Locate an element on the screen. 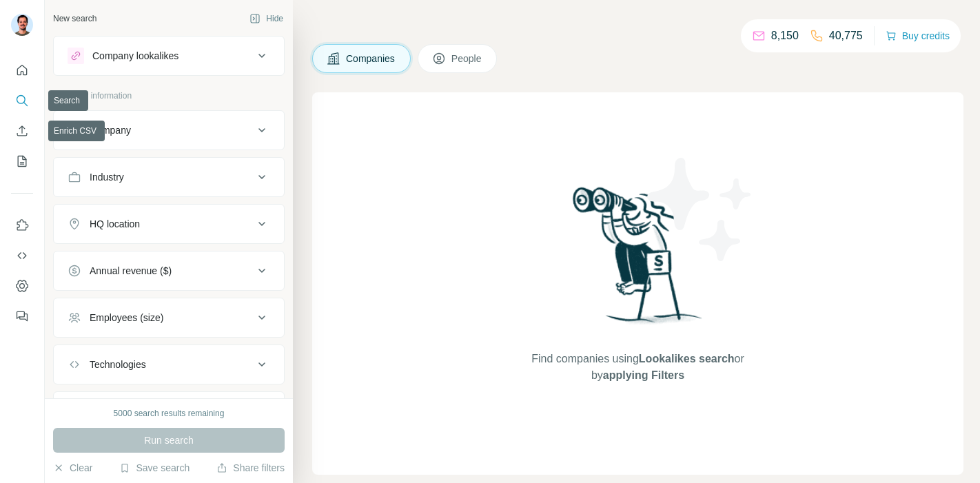  button: Industry is located at coordinates (169, 177).